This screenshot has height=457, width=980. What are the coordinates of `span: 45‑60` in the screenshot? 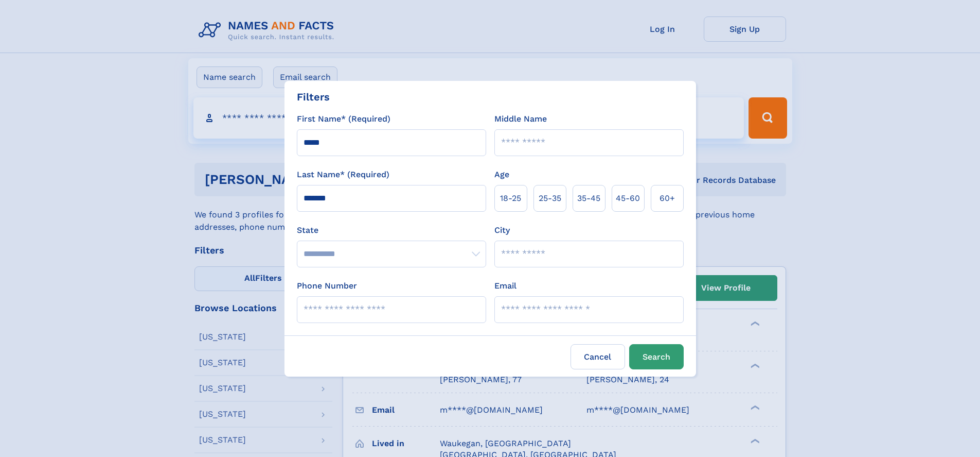 It's located at (628, 198).